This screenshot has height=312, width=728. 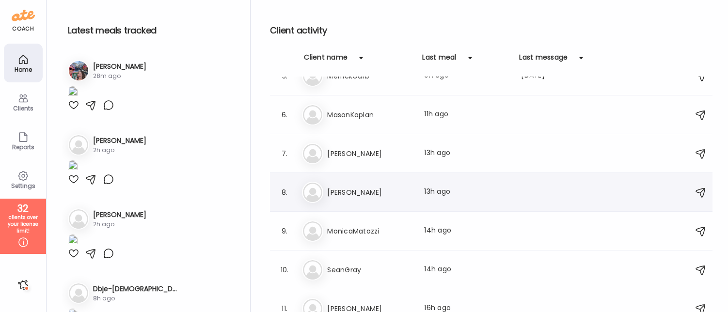 I want to click on div: Settings, so click(x=23, y=186).